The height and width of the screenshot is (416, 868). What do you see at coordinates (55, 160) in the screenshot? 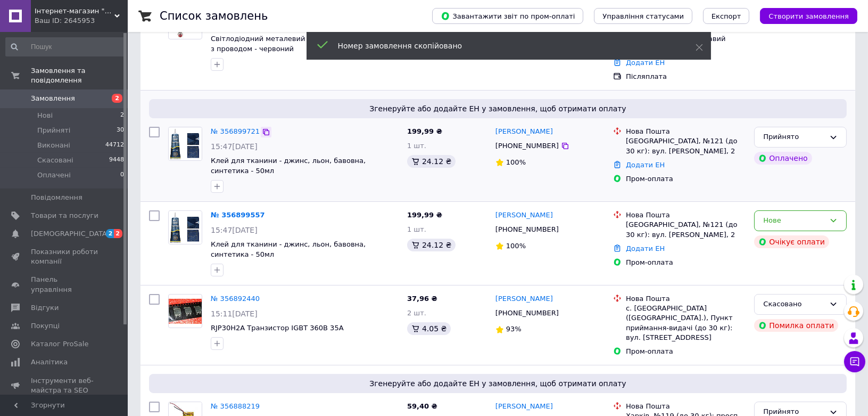
I see `span: Скасовані` at bounding box center [55, 160].